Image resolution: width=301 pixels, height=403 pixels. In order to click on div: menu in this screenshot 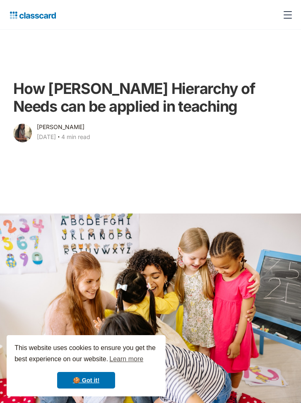, I will do `click(286, 15)`.